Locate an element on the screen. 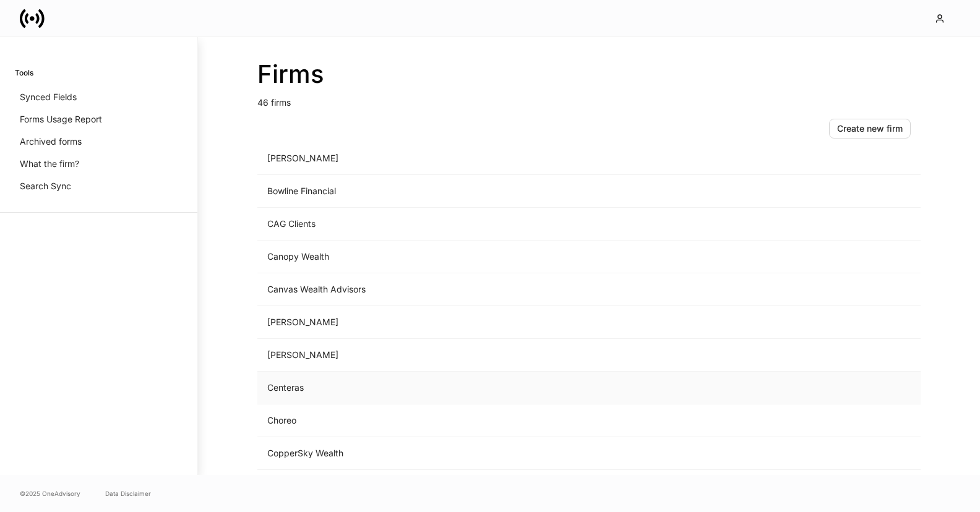 The height and width of the screenshot is (512, 980). a: What the firm? is located at coordinates (98, 163).